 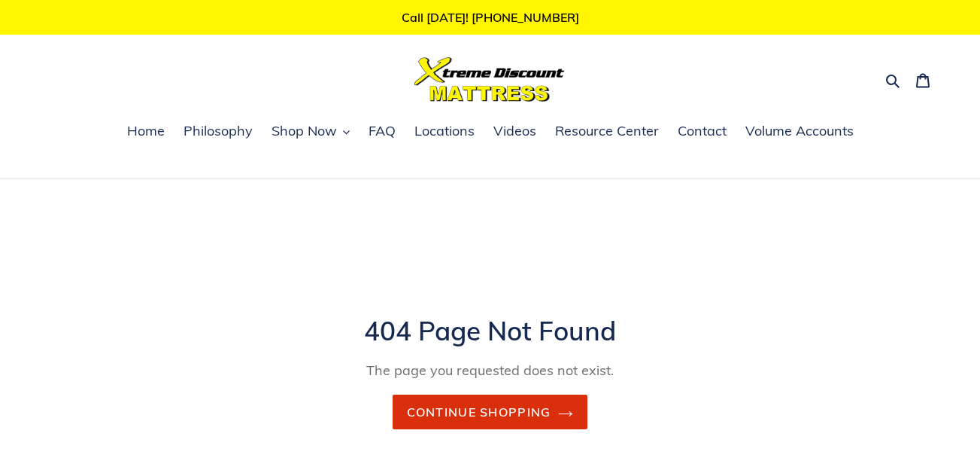 I want to click on span: FAQ, so click(x=382, y=131).